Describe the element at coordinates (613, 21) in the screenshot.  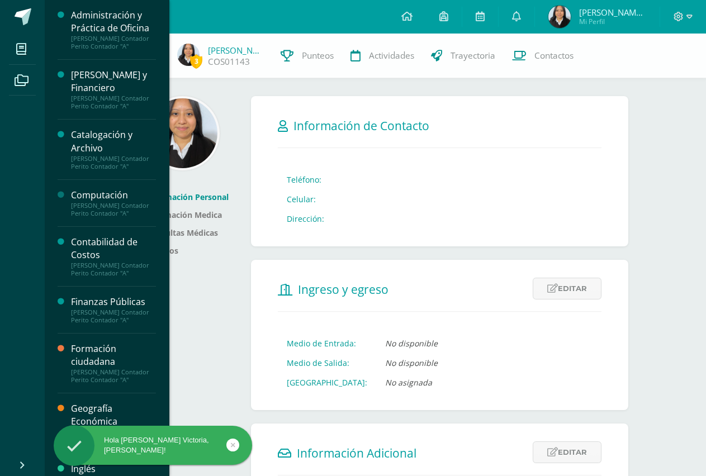
I see `span: Mi Perfil` at that location.